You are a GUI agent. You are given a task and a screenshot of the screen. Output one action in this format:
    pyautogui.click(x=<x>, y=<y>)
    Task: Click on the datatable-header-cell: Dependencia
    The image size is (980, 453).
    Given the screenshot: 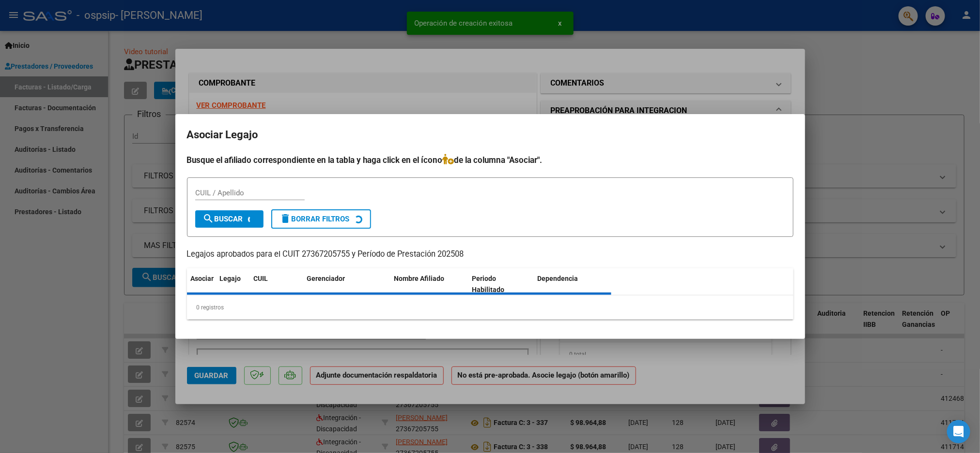 What is the action you would take?
    pyautogui.click(x=572, y=285)
    